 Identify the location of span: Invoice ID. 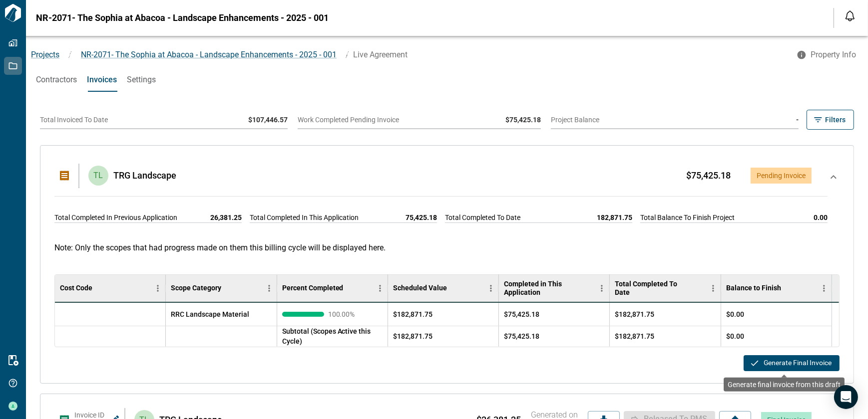
(89, 415).